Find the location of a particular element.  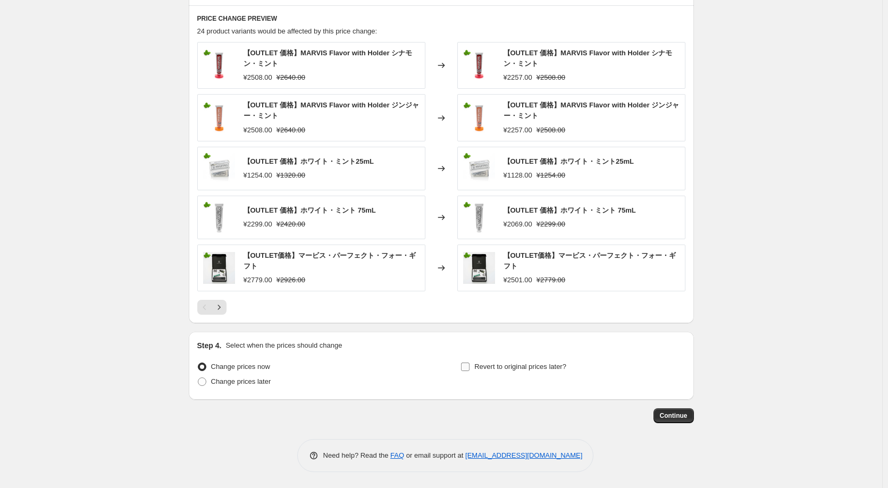

span: Change prices now is located at coordinates (240, 366).